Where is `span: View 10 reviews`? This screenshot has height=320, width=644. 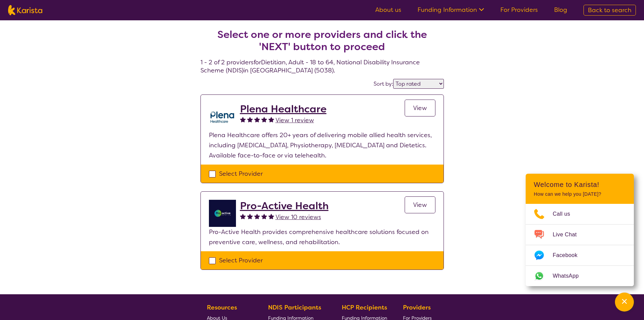
span: View 10 reviews is located at coordinates (298, 217).